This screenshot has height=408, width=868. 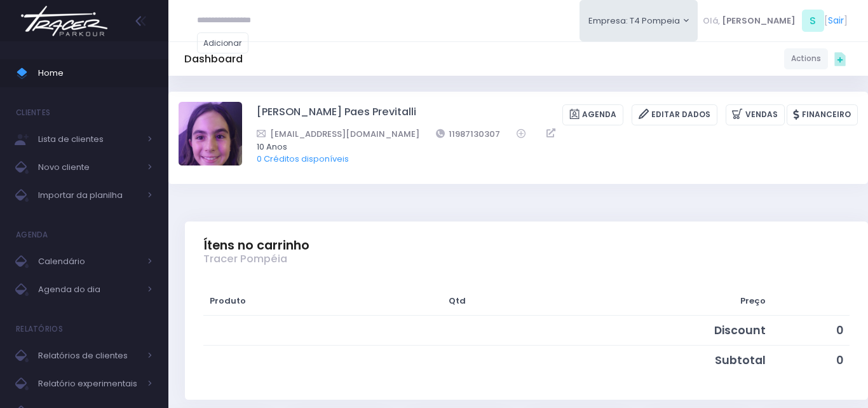 I want to click on span: Home, so click(x=96, y=73).